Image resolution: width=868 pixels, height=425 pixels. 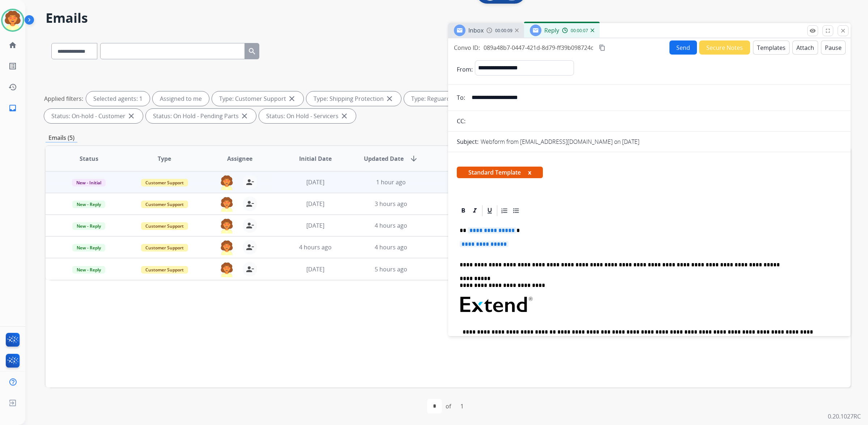 What do you see at coordinates (258, 99) in the screenshot?
I see `div: Type: Customer Support` at bounding box center [258, 99].